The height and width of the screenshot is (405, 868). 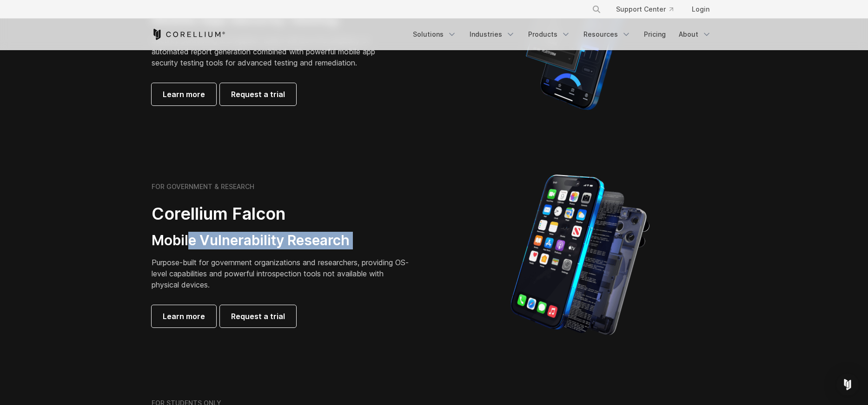 I want to click on a: Resources, so click(x=608, y=34).